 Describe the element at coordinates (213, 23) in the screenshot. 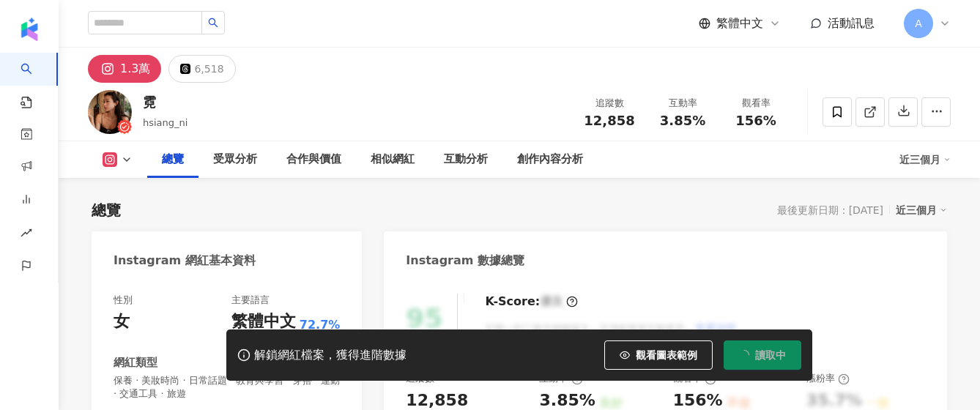

I see `span: search` at that location.